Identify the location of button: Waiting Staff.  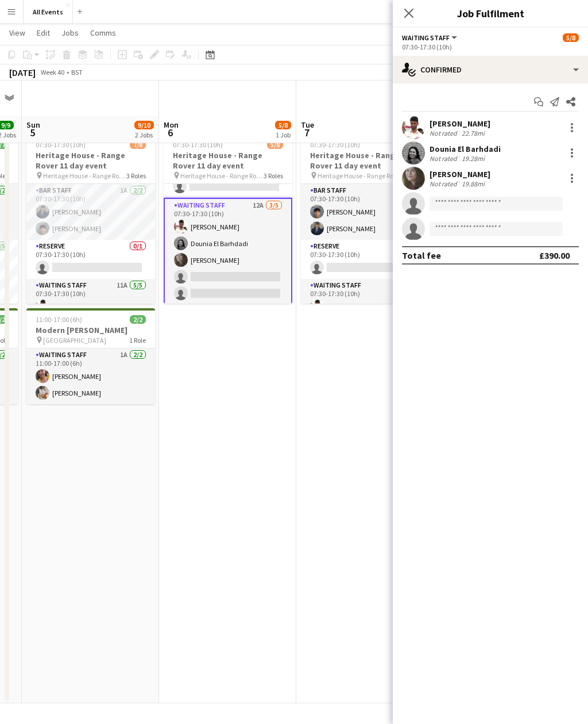
(430, 38).